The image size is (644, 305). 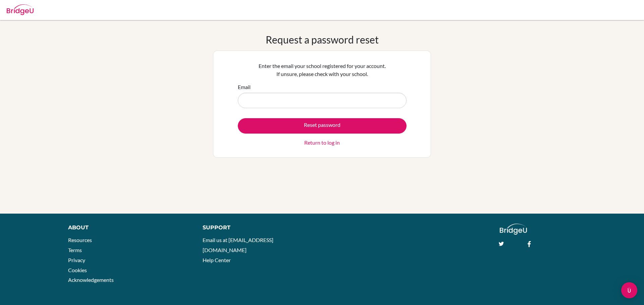 I want to click on h1: Request a password reset, so click(x=322, y=39).